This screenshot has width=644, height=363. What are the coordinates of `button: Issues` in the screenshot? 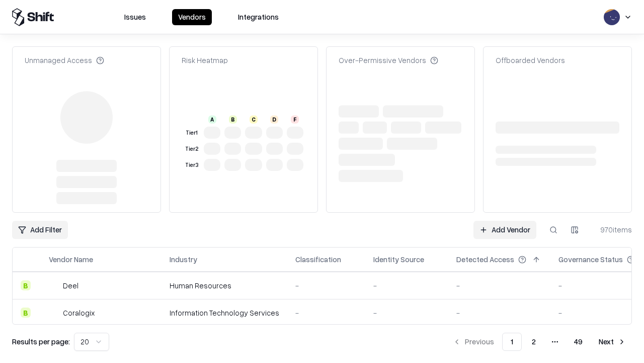 It's located at (135, 17).